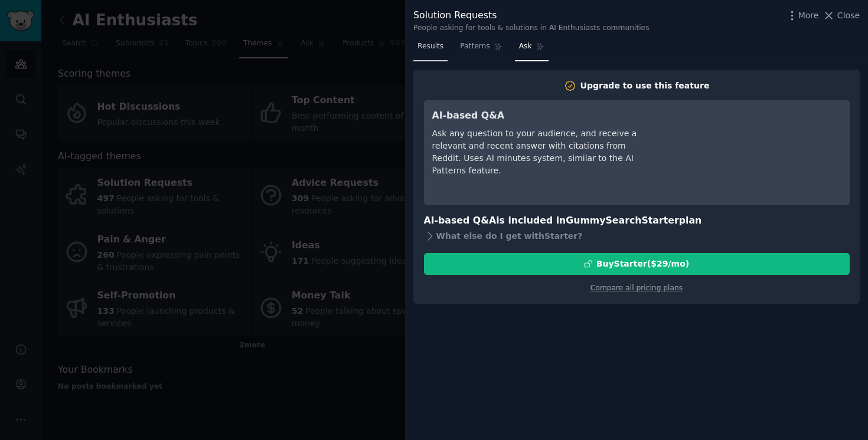 The image size is (868, 440). What do you see at coordinates (526, 47) in the screenshot?
I see `span: Ask` at bounding box center [526, 47].